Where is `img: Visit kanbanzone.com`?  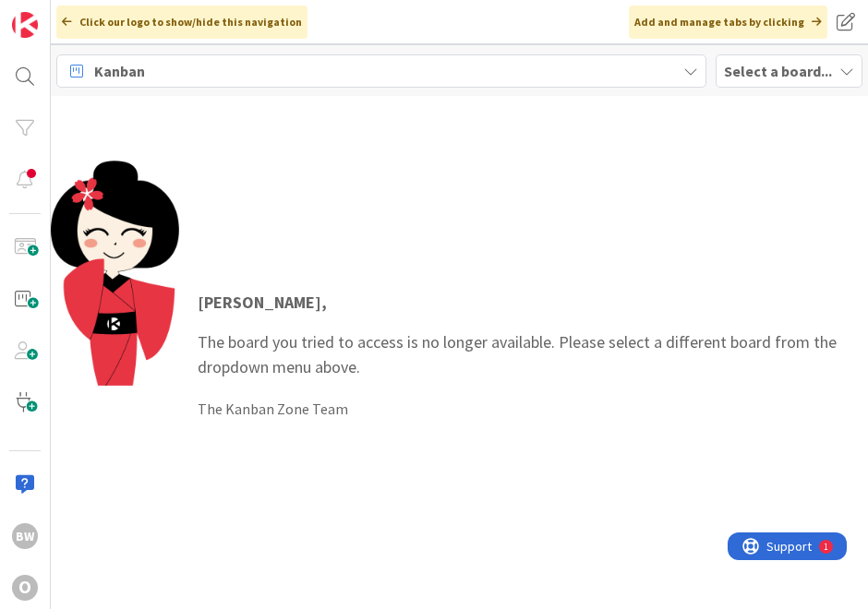 img: Visit kanbanzone.com is located at coordinates (25, 25).